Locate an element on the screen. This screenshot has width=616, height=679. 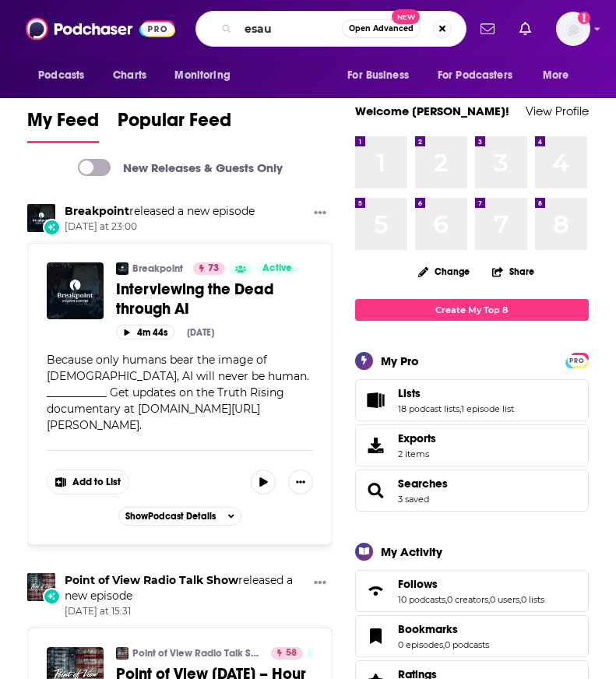
span: 73 is located at coordinates (213, 269).